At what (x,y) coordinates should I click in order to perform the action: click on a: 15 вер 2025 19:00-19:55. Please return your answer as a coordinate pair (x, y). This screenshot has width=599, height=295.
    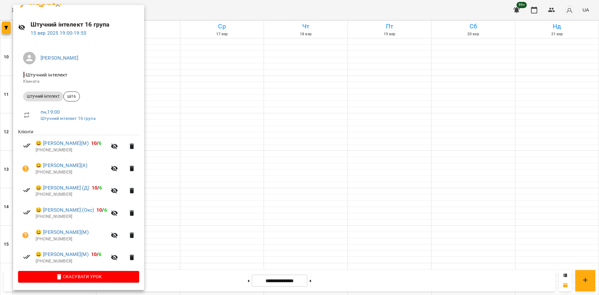
    Looking at the image, I should click on (58, 33).